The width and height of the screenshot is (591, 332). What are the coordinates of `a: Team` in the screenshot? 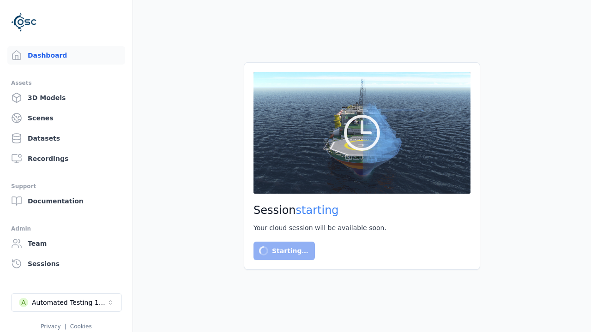 It's located at (66, 244).